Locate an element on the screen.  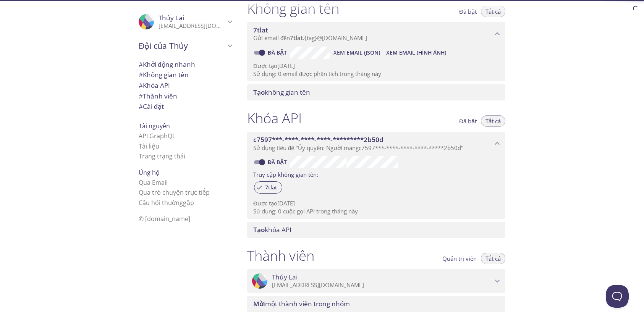
button: Xem Email (Hình ảnh) is located at coordinates (416, 53).